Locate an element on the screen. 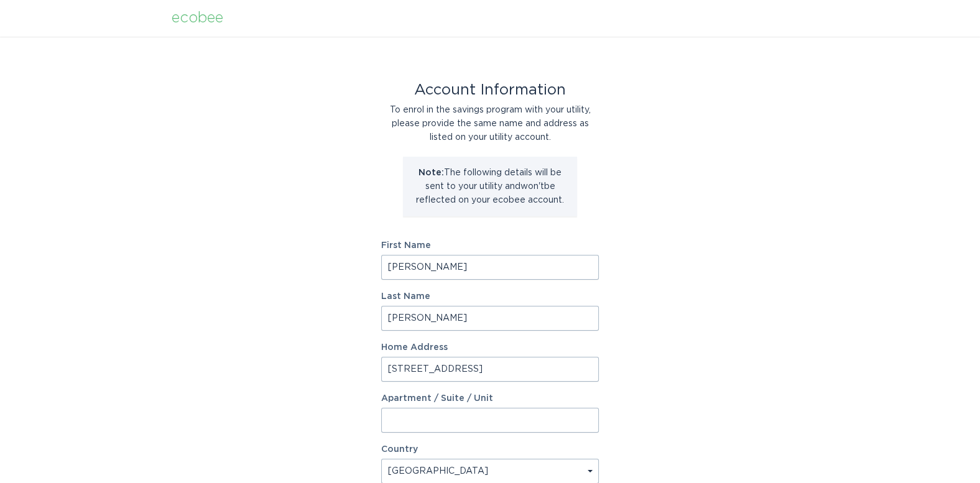  label: Home Address is located at coordinates (490, 347).